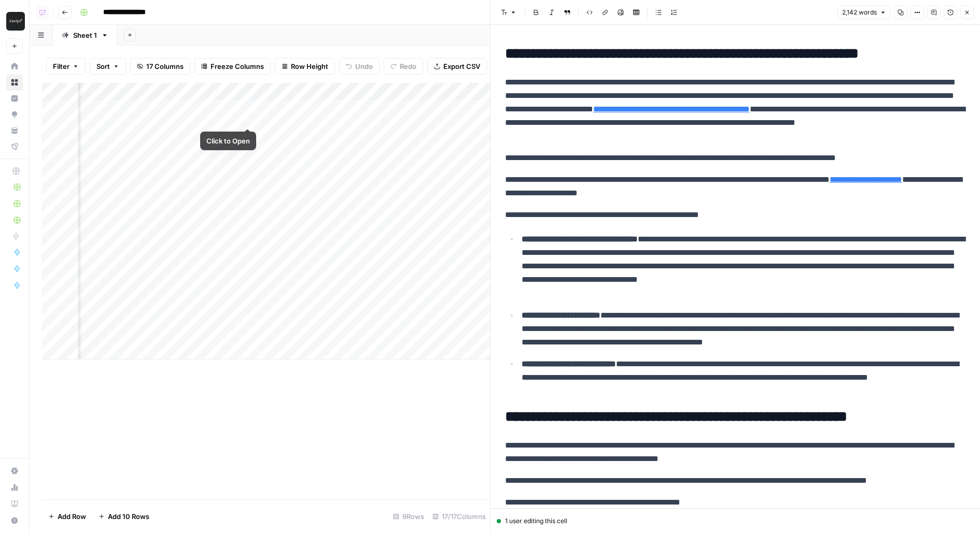 The image size is (980, 533). I want to click on a: Settings, so click(15, 471).